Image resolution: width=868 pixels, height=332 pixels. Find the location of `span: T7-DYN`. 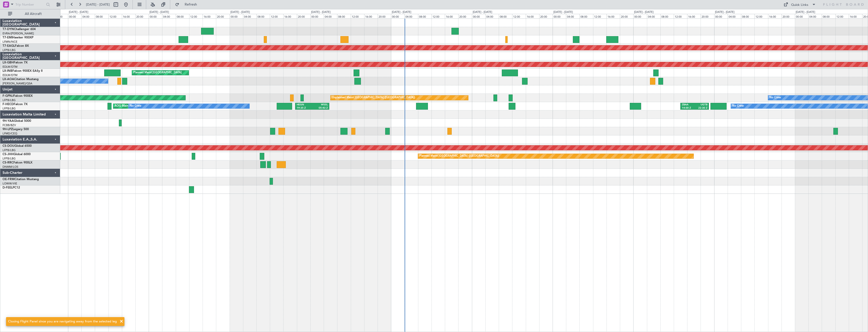

span: T7-DYN is located at coordinates (8, 30).